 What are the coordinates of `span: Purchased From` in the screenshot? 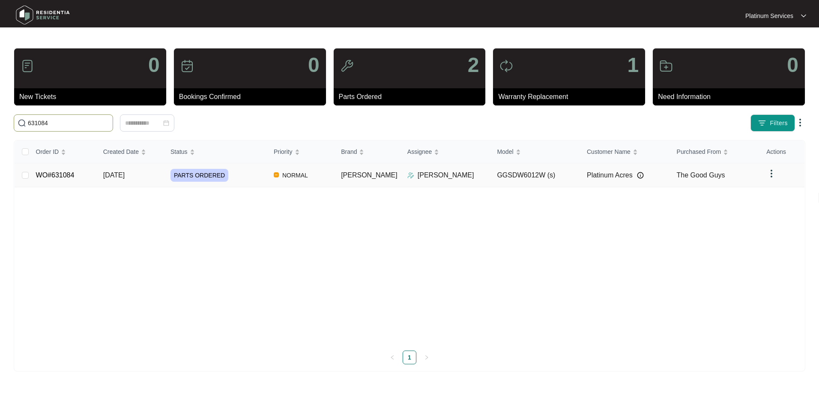 It's located at (699, 152).